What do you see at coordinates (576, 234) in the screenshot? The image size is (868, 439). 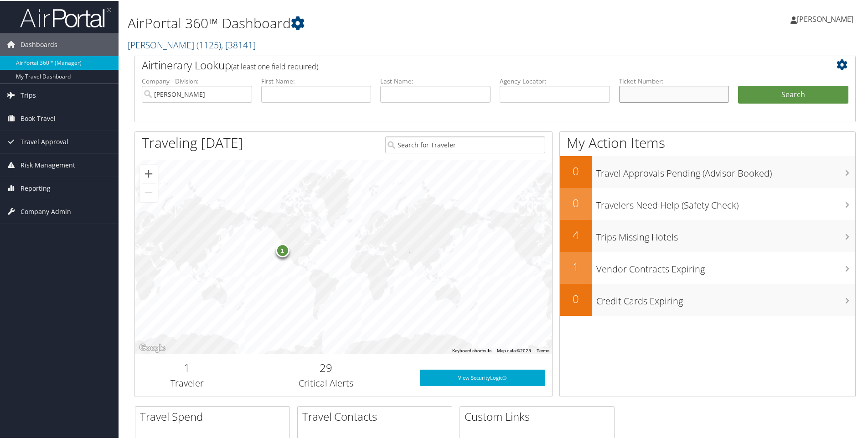 I see `h2: 4` at bounding box center [576, 234].